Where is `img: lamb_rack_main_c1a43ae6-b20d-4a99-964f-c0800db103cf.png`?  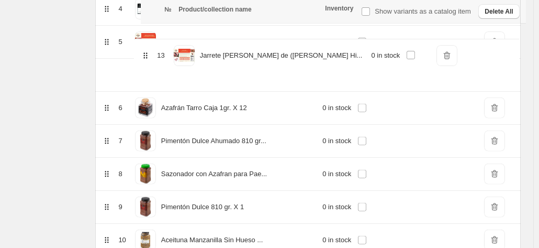
img: lamb_rack_main_c1a43ae6-b20d-4a99-964f-c0800db103cf.png is located at coordinates (146, 42).